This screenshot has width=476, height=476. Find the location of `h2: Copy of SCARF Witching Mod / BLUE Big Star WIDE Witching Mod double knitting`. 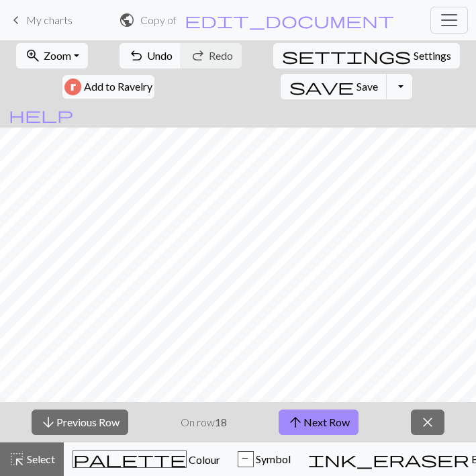

h2: Copy of SCARF Witching Mod / BLUE Big Star WIDE Witching Mod double knitting is located at coordinates (159, 19).